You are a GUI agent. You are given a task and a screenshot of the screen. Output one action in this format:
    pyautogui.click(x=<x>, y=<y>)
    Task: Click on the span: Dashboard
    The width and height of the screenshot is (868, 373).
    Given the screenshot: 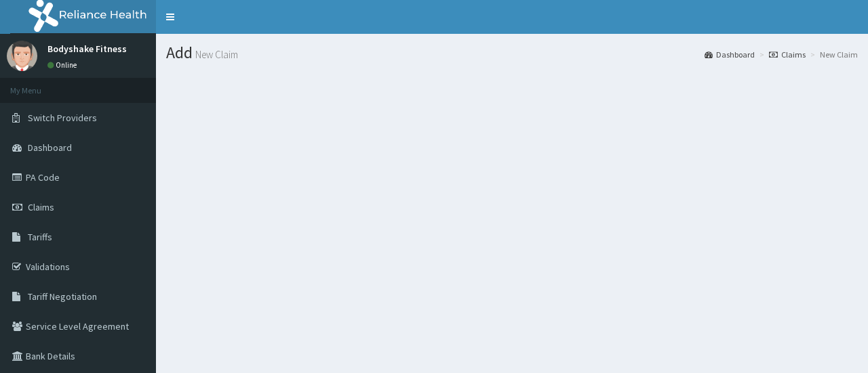 What is the action you would take?
    pyautogui.click(x=50, y=148)
    